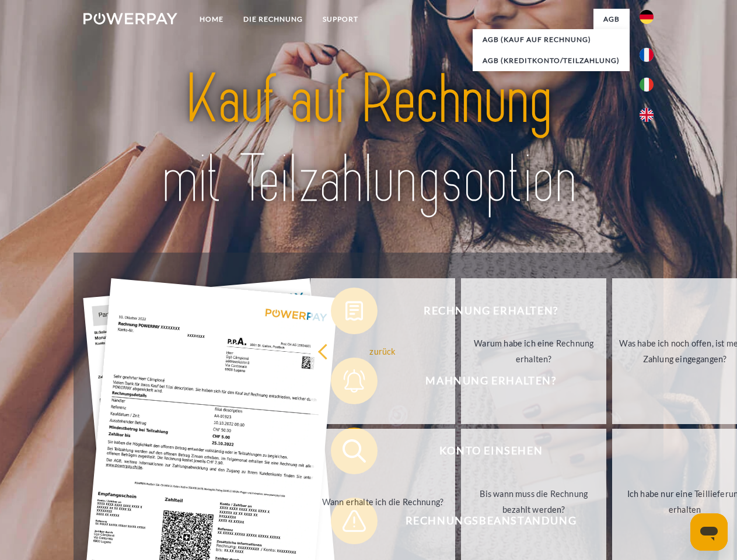  I want to click on a: AGB (Kauf auf Rechnung), so click(551, 39).